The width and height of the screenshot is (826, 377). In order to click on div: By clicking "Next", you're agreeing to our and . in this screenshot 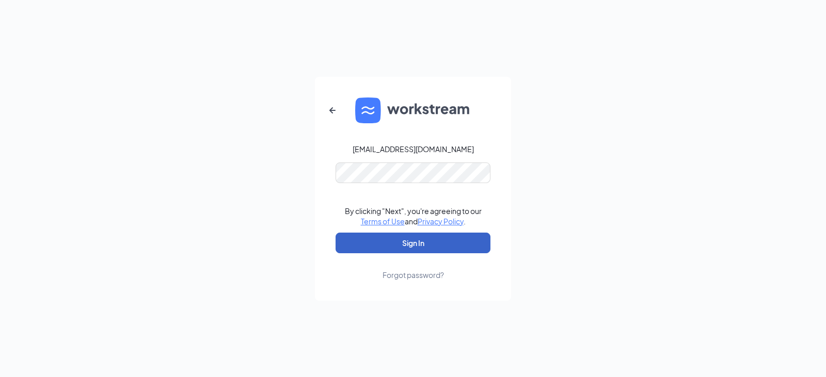, I will do `click(413, 216)`.